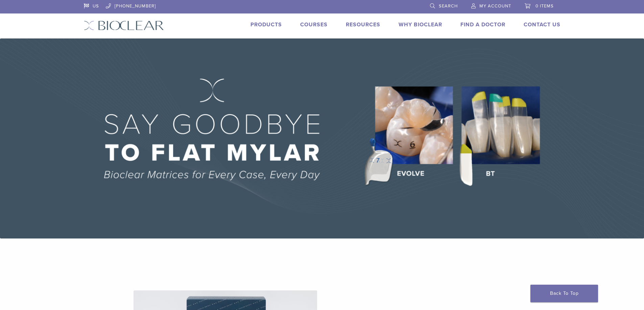 The height and width of the screenshot is (310, 644). I want to click on a: Contact Us, so click(542, 25).